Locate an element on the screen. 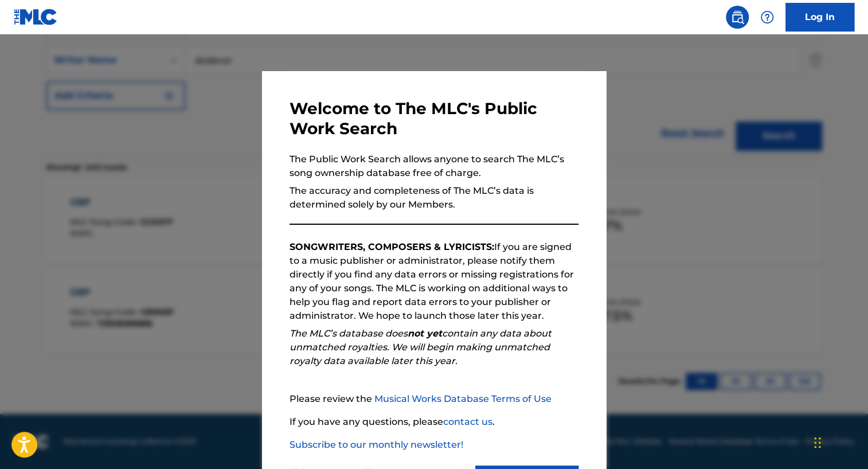 This screenshot has height=469, width=868. img: MLC Logo is located at coordinates (36, 17).